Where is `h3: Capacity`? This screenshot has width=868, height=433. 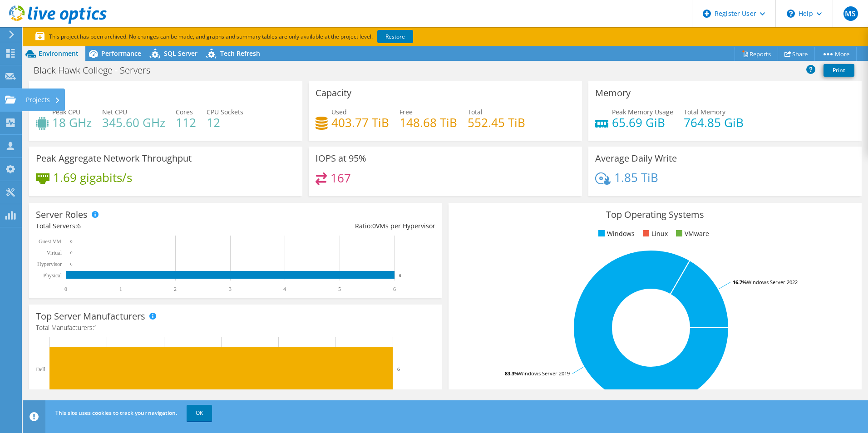 h3: Capacity is located at coordinates (333, 93).